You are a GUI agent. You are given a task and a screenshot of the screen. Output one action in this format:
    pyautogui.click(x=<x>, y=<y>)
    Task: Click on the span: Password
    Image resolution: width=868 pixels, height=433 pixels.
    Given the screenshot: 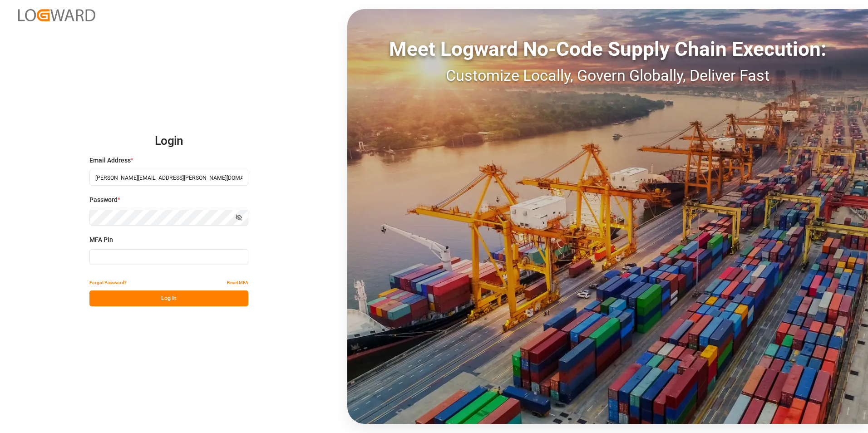 What is the action you would take?
    pyautogui.click(x=103, y=199)
    